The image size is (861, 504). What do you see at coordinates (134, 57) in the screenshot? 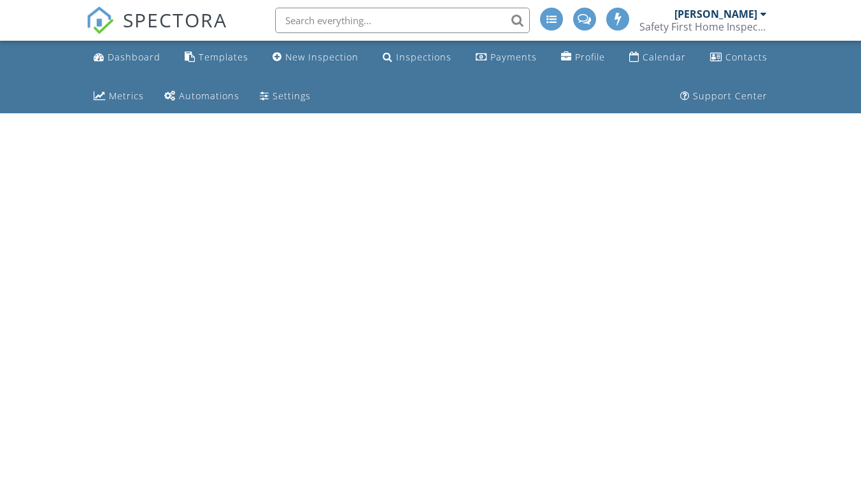
I see `div: Dashboard` at bounding box center [134, 57].